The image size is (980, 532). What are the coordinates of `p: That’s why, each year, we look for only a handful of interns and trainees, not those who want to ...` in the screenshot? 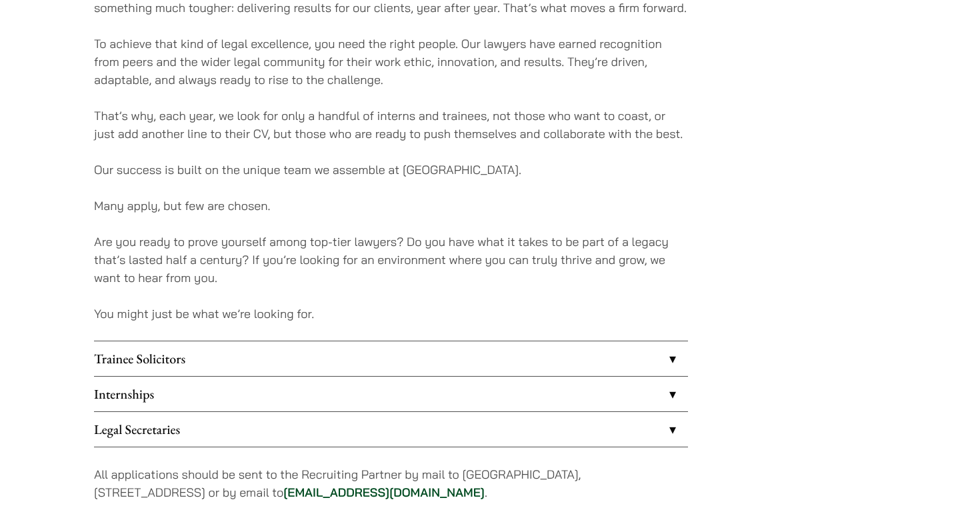 It's located at (390, 125).